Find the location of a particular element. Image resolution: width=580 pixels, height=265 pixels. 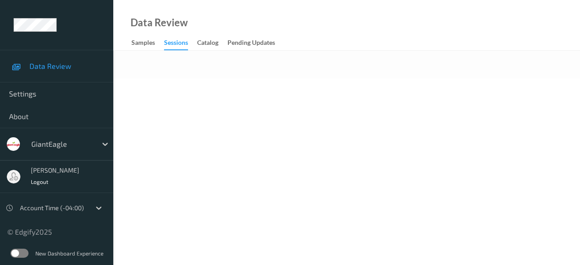

a: Sessions is located at coordinates (180, 44).